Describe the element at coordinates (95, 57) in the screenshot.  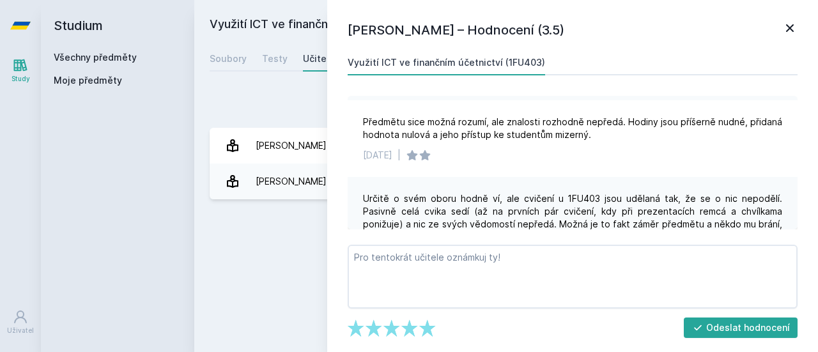
I see `a: Všechny předměty` at that location.